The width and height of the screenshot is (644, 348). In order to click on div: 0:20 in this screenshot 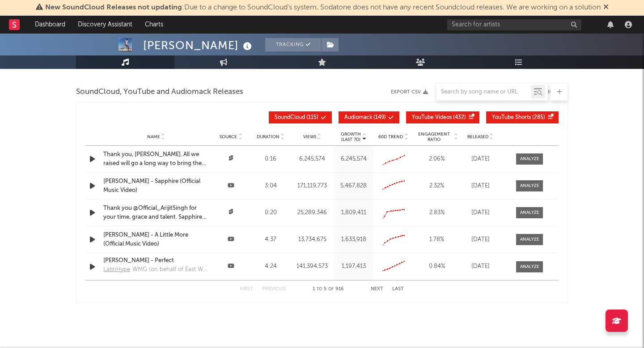, I will do `click(270, 213)`.